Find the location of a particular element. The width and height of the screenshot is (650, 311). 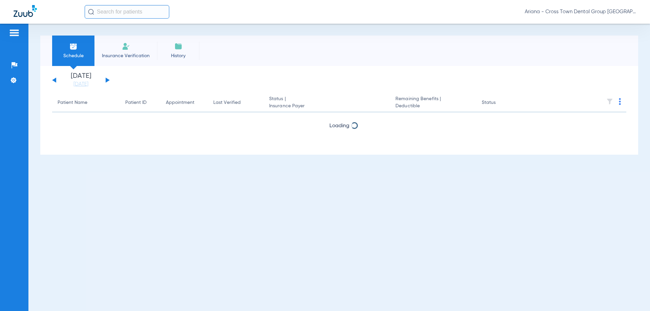

th: Status | is located at coordinates (327, 103).